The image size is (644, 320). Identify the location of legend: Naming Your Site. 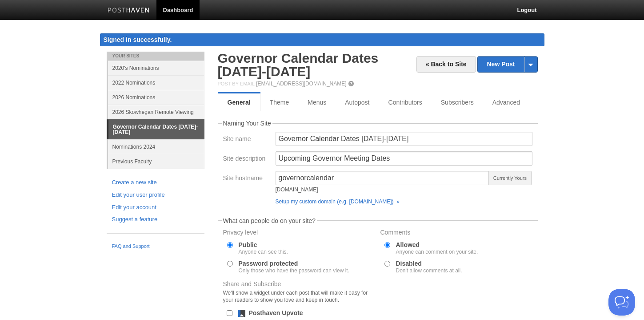
(248, 123).